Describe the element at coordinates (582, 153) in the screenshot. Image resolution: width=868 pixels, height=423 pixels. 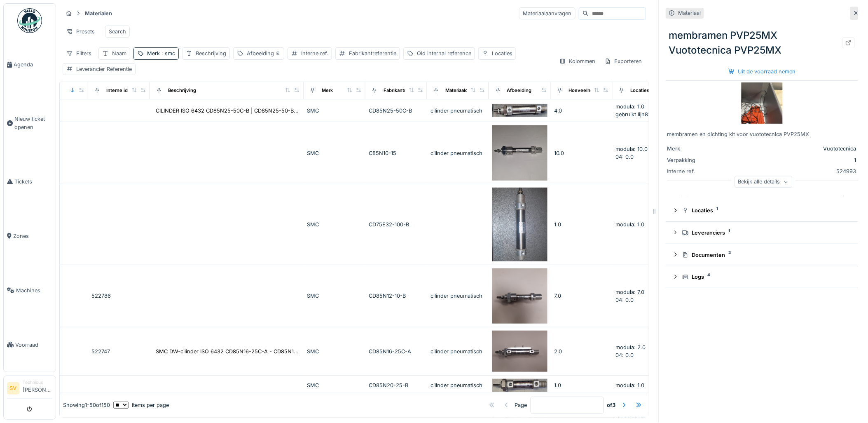
I see `div: 10.0` at that location.